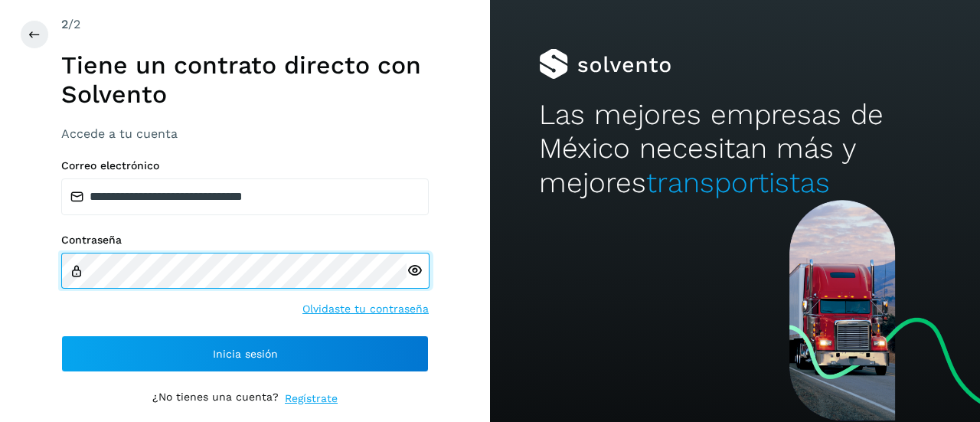 This screenshot has height=422, width=980. I want to click on h2: Las mejores empresas de México necesitan más y mejores, so click(735, 149).